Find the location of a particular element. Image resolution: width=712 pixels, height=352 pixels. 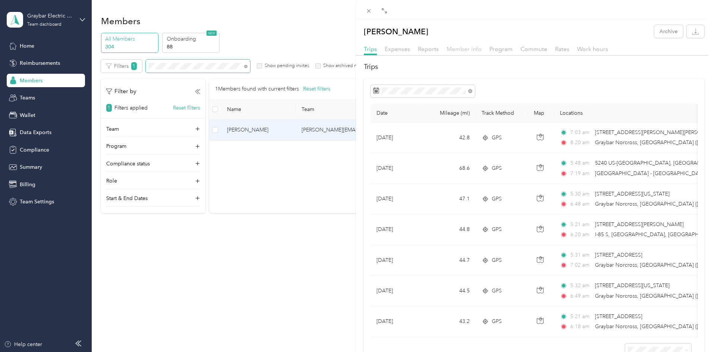

span: Commute is located at coordinates (534, 49).